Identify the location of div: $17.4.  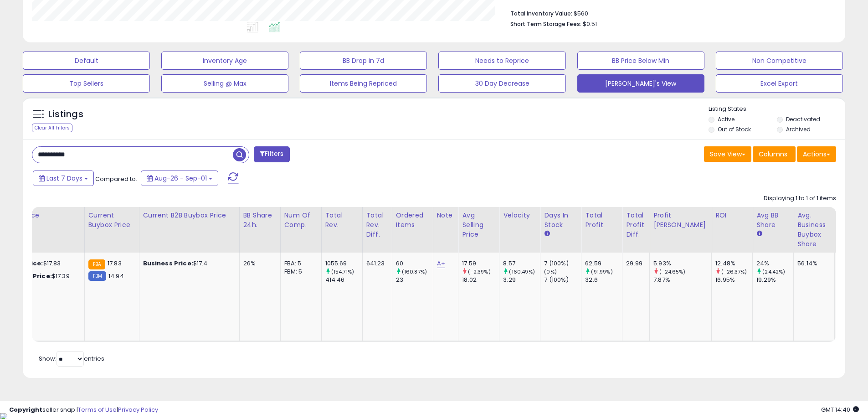
(188, 264).